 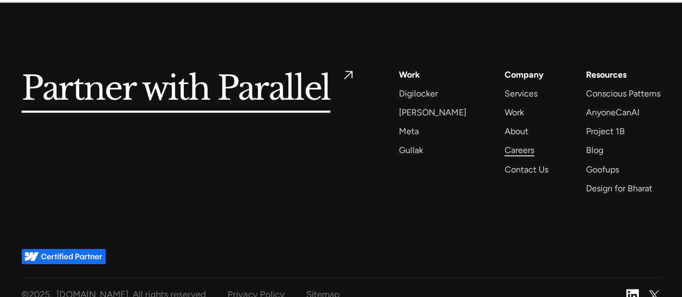 What do you see at coordinates (519, 150) in the screenshot?
I see `div: Careers` at bounding box center [519, 150].